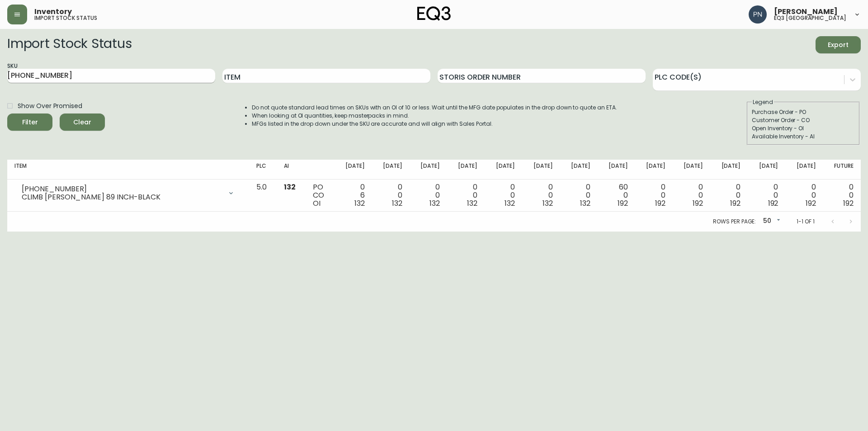 The height and width of the screenshot is (431, 868). I want to click on p: 1-1 of 1, so click(805, 221).